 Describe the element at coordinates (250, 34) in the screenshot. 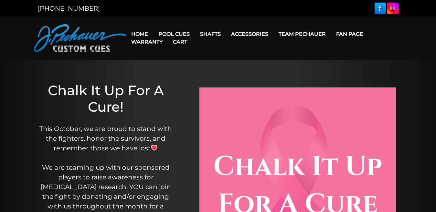

I see `a: Accessories` at that location.